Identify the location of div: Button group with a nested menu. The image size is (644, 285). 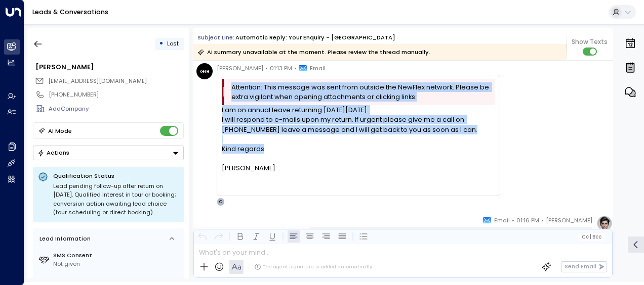
(108, 153).